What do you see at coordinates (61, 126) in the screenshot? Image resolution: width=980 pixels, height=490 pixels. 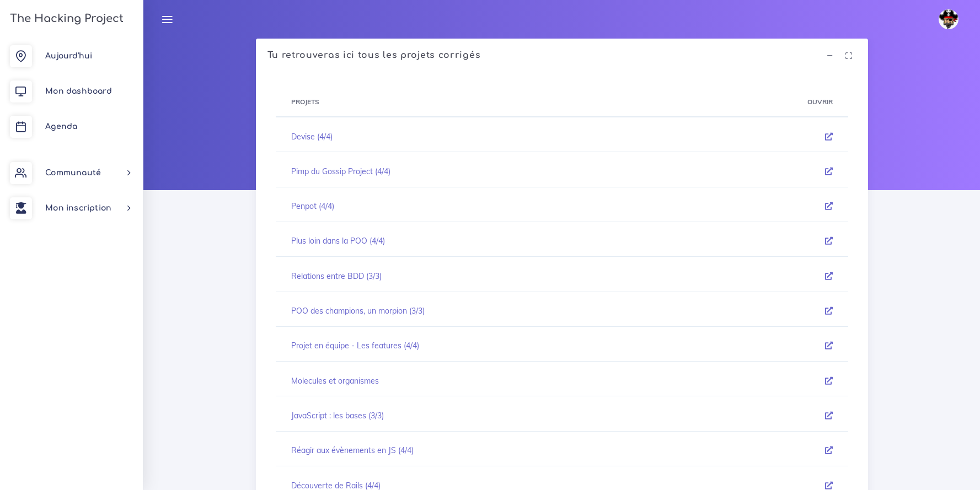 I see `span: Agenda` at bounding box center [61, 126].